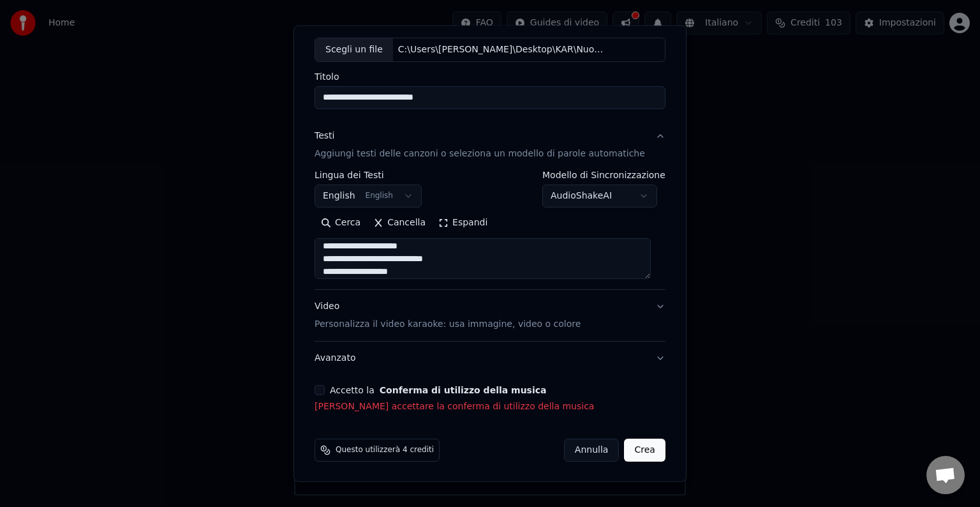 This screenshot has height=507, width=980. What do you see at coordinates (490, 315) in the screenshot?
I see `button: VideoPersonalizza il video karaoke: usa immagine, video o colore` at bounding box center [490, 315].